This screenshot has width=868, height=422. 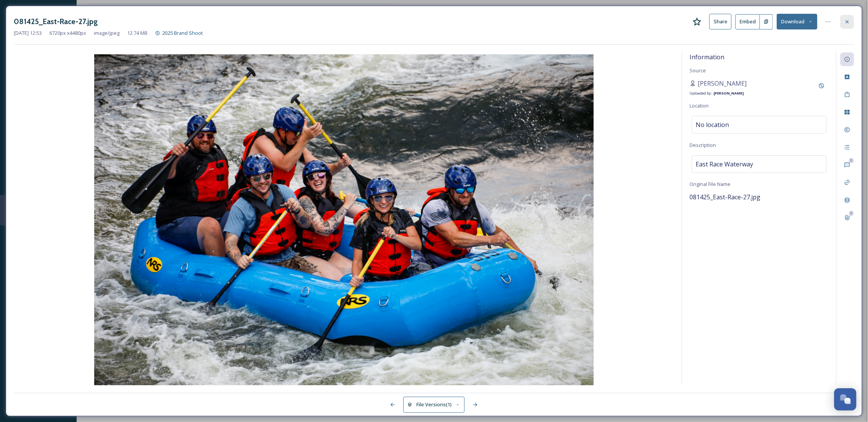 What do you see at coordinates (845, 399) in the screenshot?
I see `button: Open Chat` at bounding box center [845, 399].